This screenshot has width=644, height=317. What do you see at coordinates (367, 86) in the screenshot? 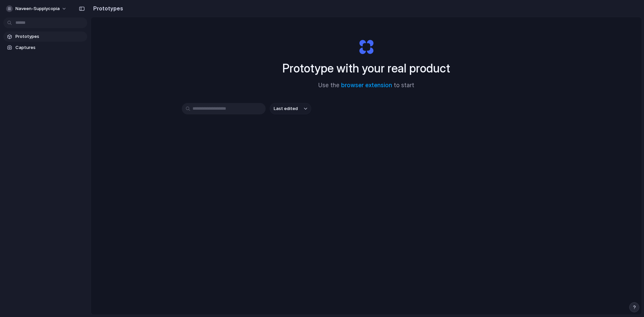
I see `span: Use the to start` at bounding box center [367, 86].